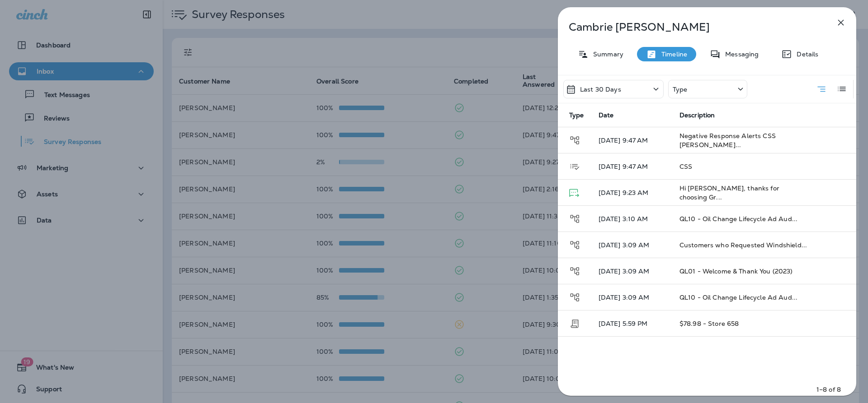  What do you see at coordinates (823, 323) in the screenshot?
I see `button: Go to Transaction` at bounding box center [823, 323].